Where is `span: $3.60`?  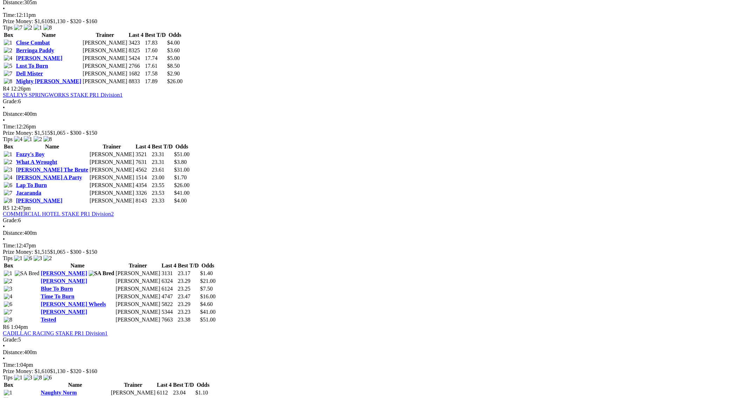
span: $3.60 is located at coordinates (174, 50).